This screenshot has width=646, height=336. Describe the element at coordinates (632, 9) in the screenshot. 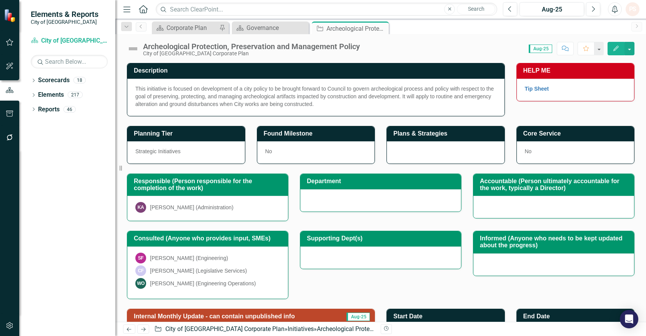

I see `button: PS` at that location.